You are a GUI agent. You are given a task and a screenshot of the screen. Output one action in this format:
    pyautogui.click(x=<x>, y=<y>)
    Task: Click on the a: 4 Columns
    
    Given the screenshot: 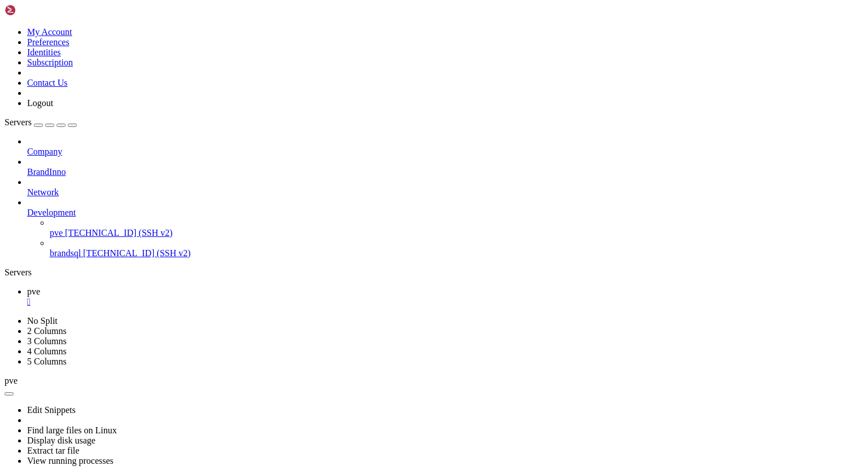 What is the action you would take?
    pyautogui.click(x=47, y=351)
    